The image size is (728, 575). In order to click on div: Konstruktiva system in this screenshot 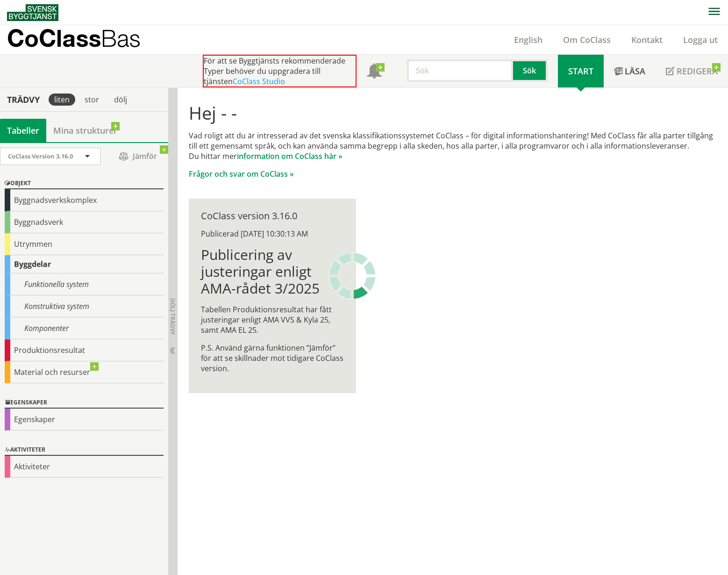, I will do `click(84, 306)`.